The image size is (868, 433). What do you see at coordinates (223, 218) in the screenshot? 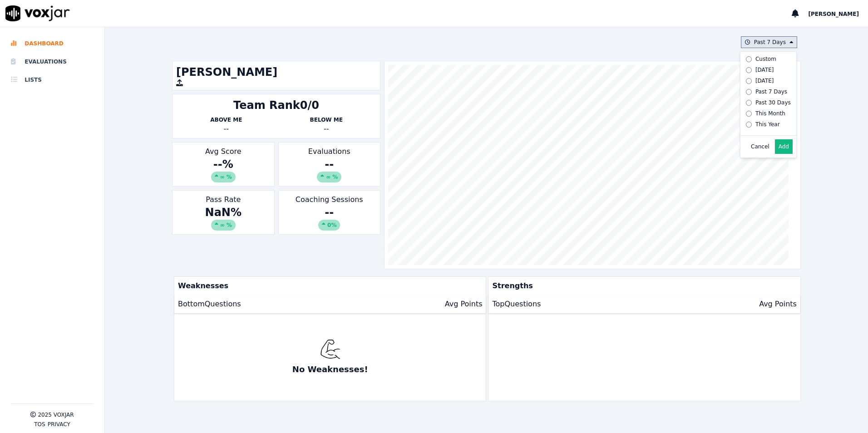
I see `div: NaN %` at bounding box center [223, 218].